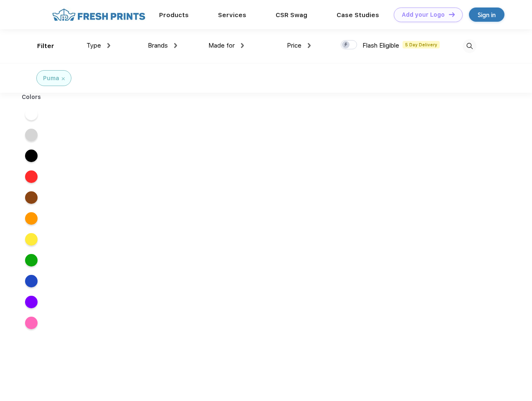 Image resolution: width=532 pixels, height=401 pixels. What do you see at coordinates (421, 45) in the screenshot?
I see `span: 5 Day Delivery` at bounding box center [421, 45].